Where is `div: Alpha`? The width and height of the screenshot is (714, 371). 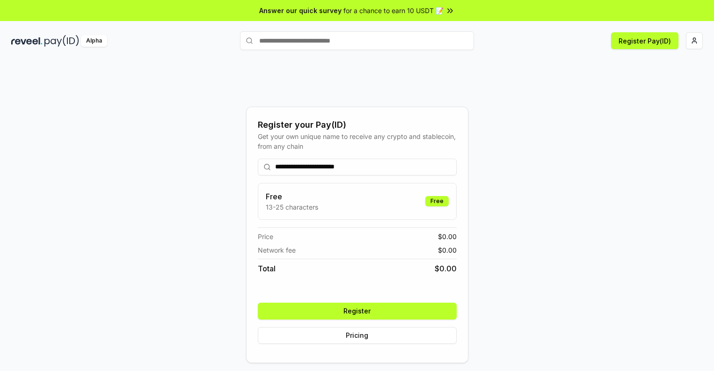
div: Alpha is located at coordinates (94, 41).